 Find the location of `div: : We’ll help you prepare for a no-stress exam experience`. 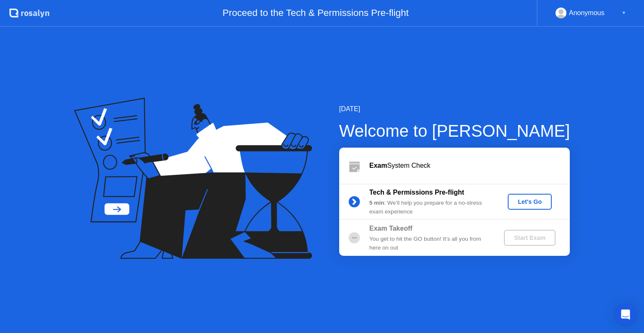

div: : We’ll help you prepare for a no-stress exam experience is located at coordinates (430, 207).